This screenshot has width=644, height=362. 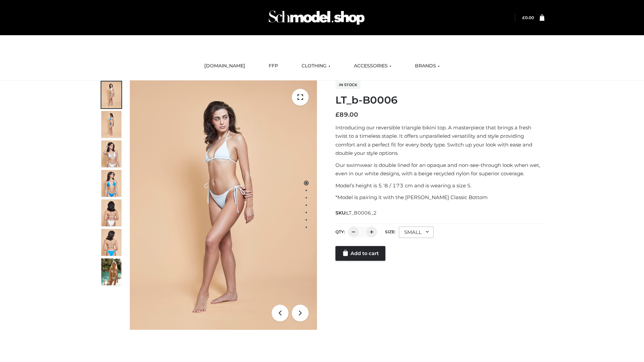 What do you see at coordinates (317, 18) in the screenshot?
I see `a: Schmodel Admin 964` at bounding box center [317, 18].